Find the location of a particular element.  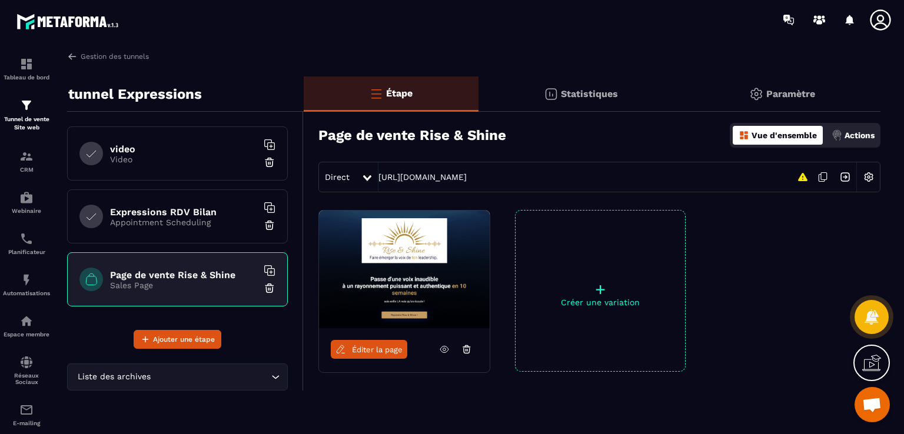

p: E-mailing is located at coordinates (26, 423).